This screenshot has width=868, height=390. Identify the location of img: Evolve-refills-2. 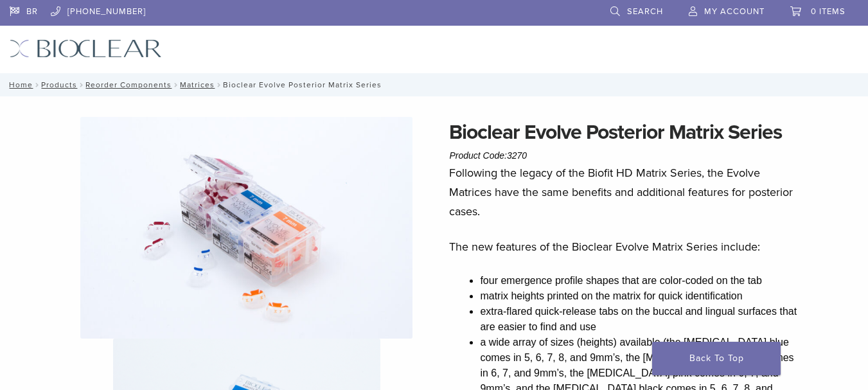
(246, 227).